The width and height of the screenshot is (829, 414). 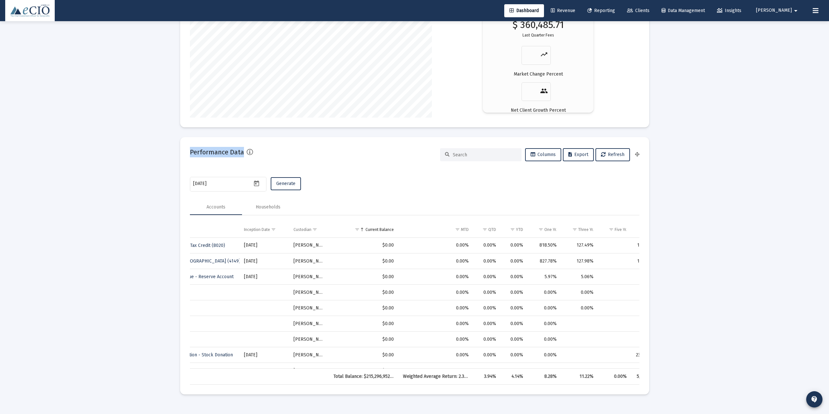 What do you see at coordinates (273, 229) in the screenshot?
I see `span: Show filter options for column 'Inception Date'` at bounding box center [273, 229].